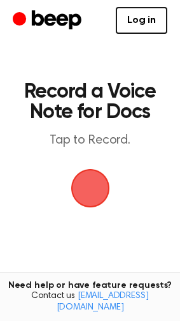  What do you see at coordinates (90, 140) in the screenshot?
I see `p: Tap to Record.` at bounding box center [90, 140].